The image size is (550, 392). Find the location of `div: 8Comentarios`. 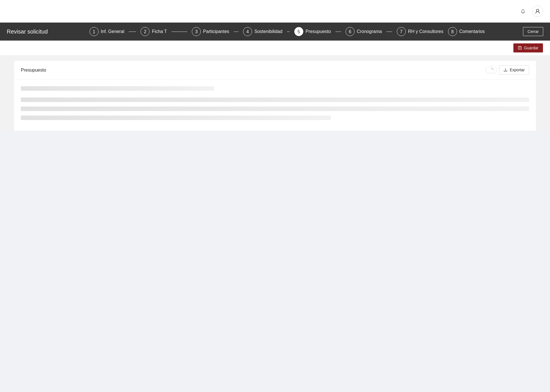

div: 8Comentarios is located at coordinates (466, 32).